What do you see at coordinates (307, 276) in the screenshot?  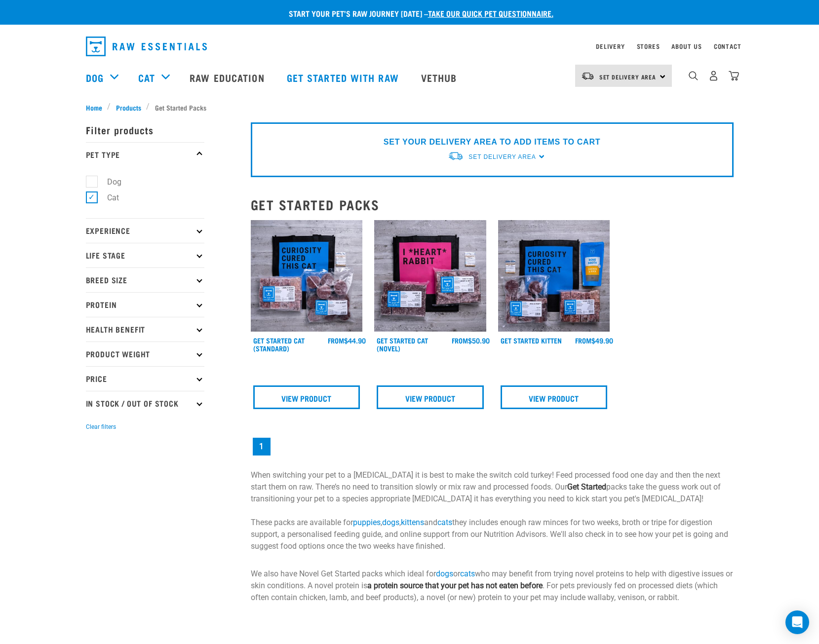 I see `img: Assortment Of Raw Essential Products For Cats Including, Blue And Black Tote Bag With "Curiosity ...` at bounding box center [307, 276].